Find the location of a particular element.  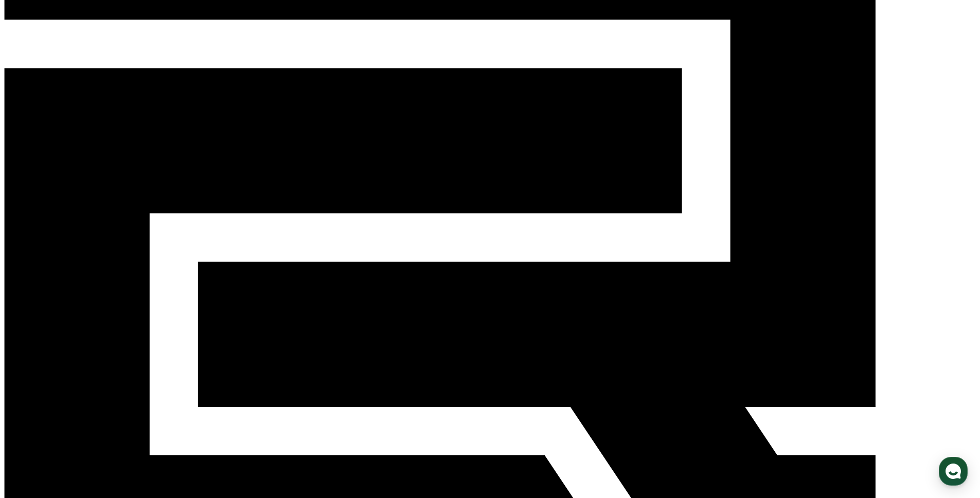

span: 대화 is located at coordinates (101, 346).